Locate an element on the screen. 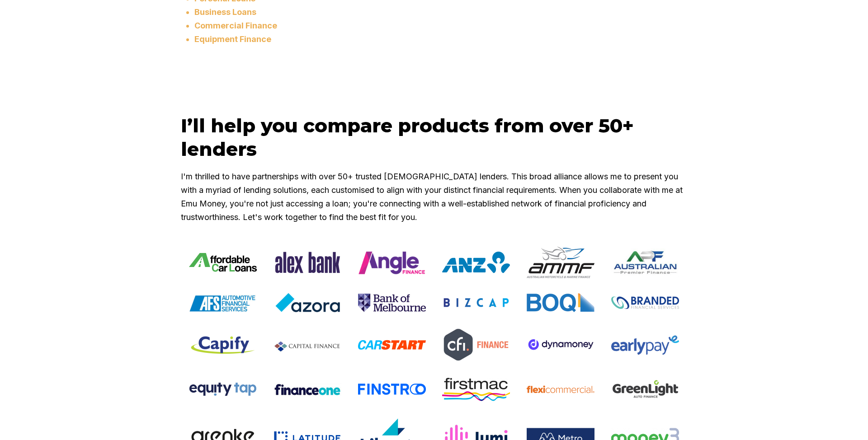 The height and width of the screenshot is (440, 868). img: Alex Bank is located at coordinates (308, 263).